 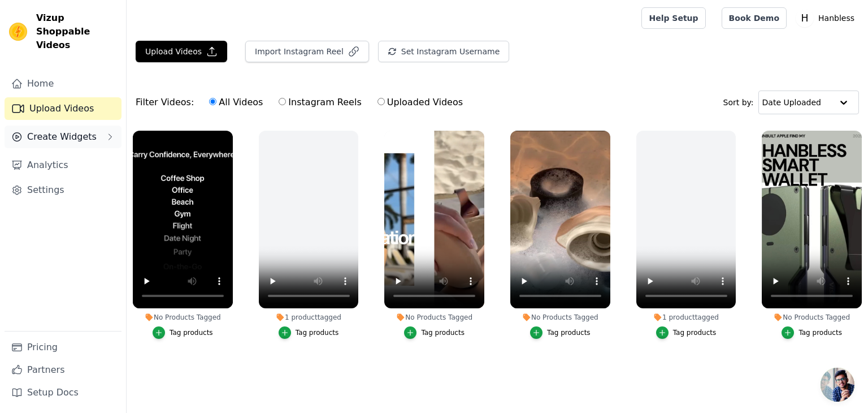 What do you see at coordinates (302, 102) in the screenshot?
I see `div: Filter Videos:` at bounding box center [302, 102].